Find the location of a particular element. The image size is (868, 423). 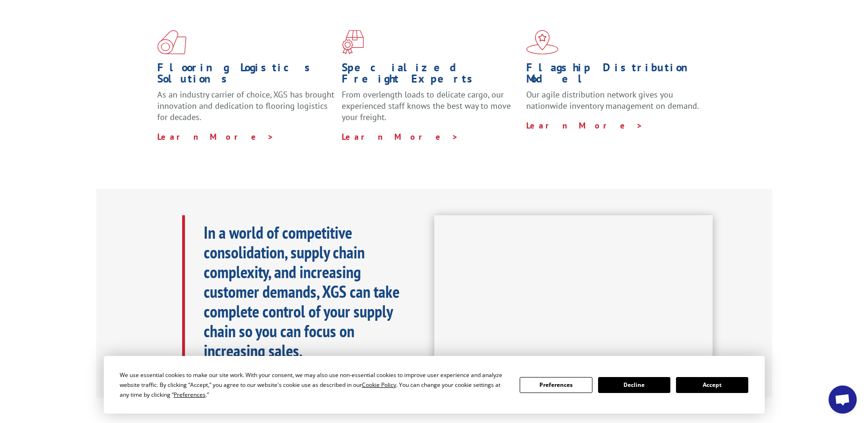

div: We use essential cookies to make our site work. With your consent, we may also use non-essential ... is located at coordinates (314, 385).